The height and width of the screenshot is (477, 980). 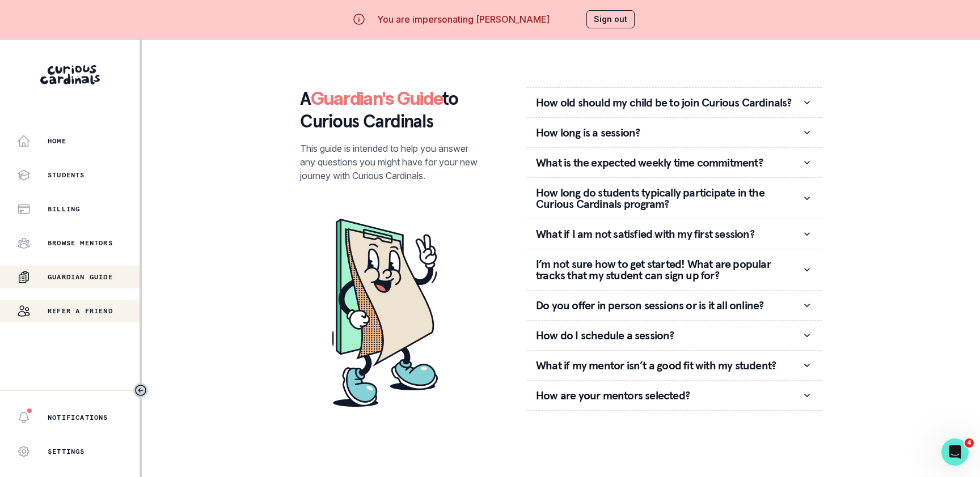 What do you see at coordinates (674, 336) in the screenshot?
I see `button: How do I schedule a session?` at bounding box center [674, 336].